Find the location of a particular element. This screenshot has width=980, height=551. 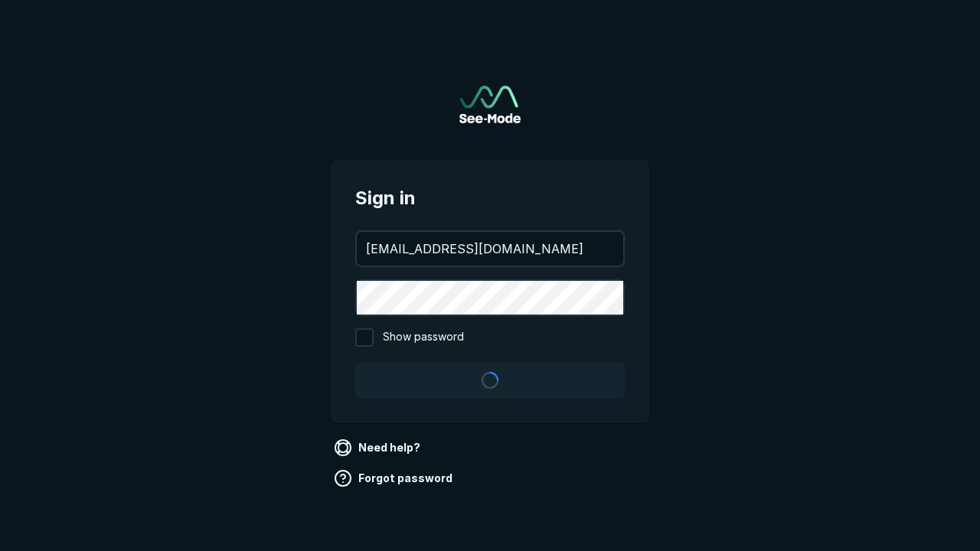

a: Go to sign in is located at coordinates (490, 104).